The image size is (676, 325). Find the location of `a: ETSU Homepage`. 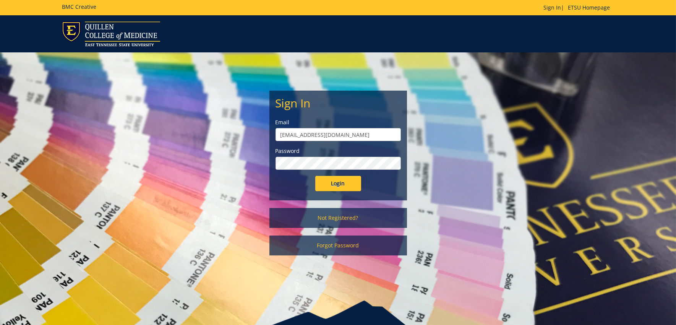

a: ETSU Homepage is located at coordinates (589, 7).